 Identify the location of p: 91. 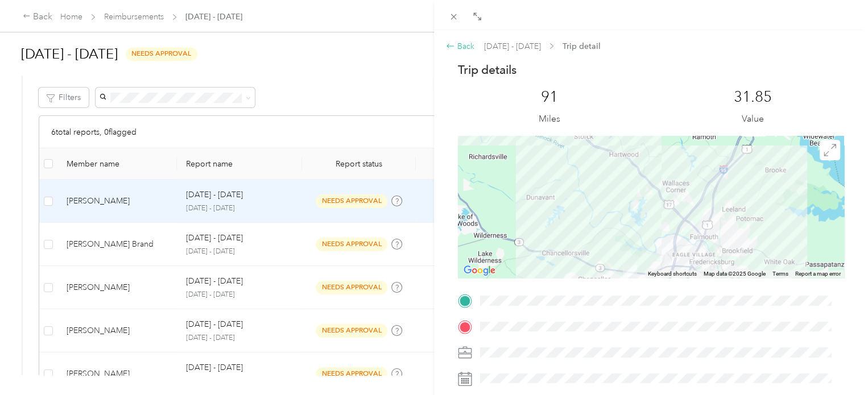
(550, 97).